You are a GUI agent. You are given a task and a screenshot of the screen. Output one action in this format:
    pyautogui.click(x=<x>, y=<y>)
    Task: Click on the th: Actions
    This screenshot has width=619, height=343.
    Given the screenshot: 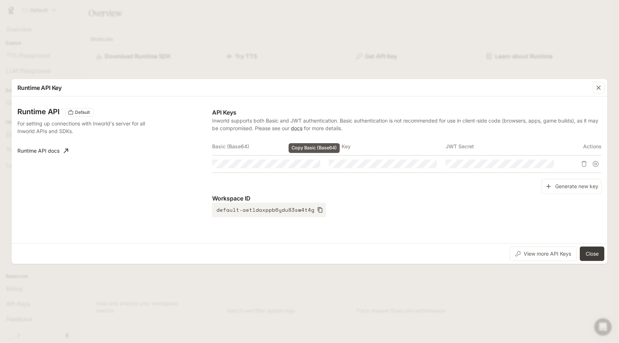 What is the action you would take?
    pyautogui.click(x=582, y=146)
    